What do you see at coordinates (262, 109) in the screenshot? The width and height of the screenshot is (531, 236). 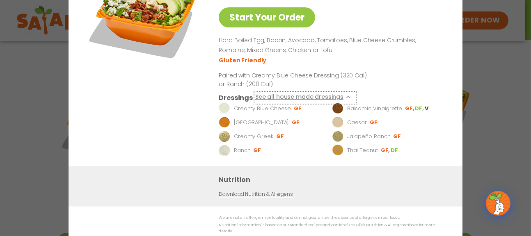 I see `p: Creamy Blue Cheese` at bounding box center [262, 109].